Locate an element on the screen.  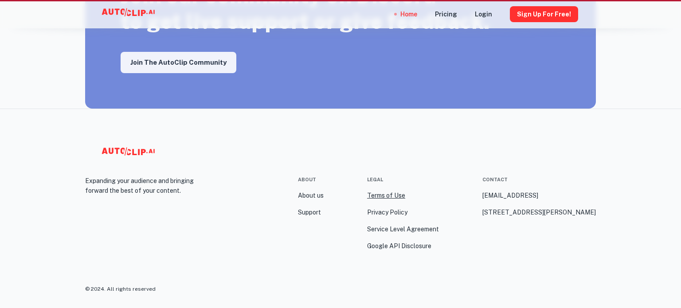
a: Join the AutoClip Community is located at coordinates (178, 63).